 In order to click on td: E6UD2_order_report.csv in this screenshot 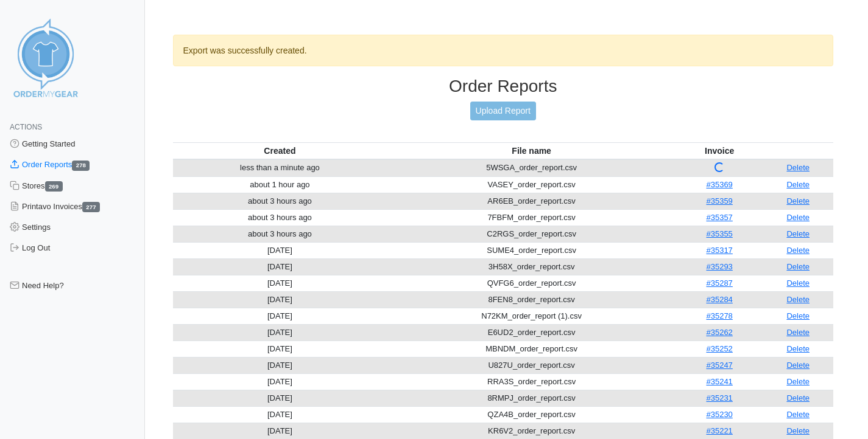, I will do `click(531, 332)`.